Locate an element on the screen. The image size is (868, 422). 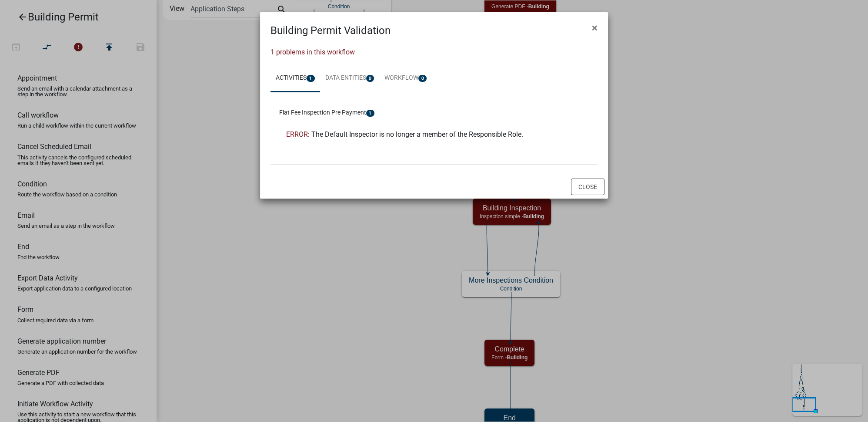
h4: Building Permit Validation is located at coordinates (331, 30).